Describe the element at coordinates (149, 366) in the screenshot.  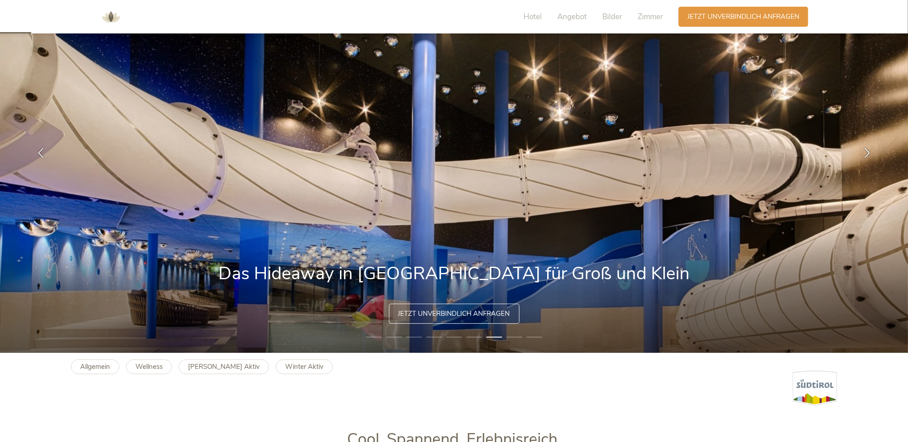
I see `b: Wellness` at that location.